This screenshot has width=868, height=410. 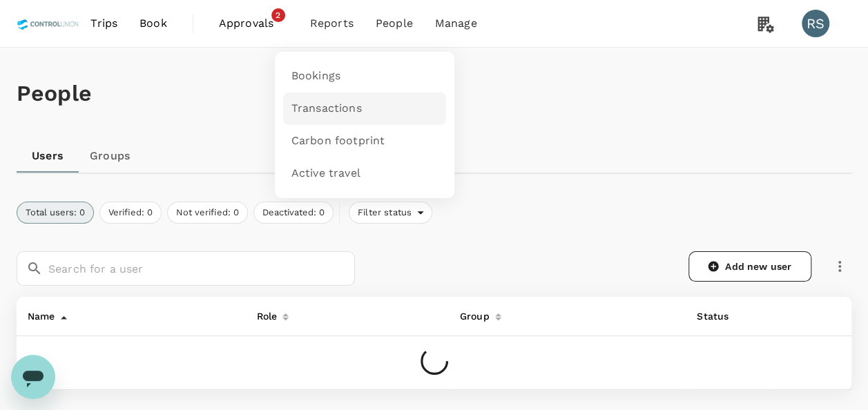 I want to click on button: Verified: 0, so click(x=131, y=213).